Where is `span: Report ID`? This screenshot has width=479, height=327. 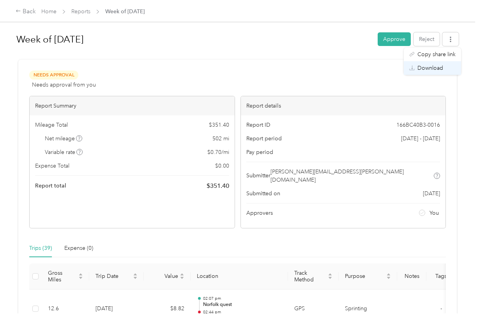
span: Report ID is located at coordinates (258, 125).